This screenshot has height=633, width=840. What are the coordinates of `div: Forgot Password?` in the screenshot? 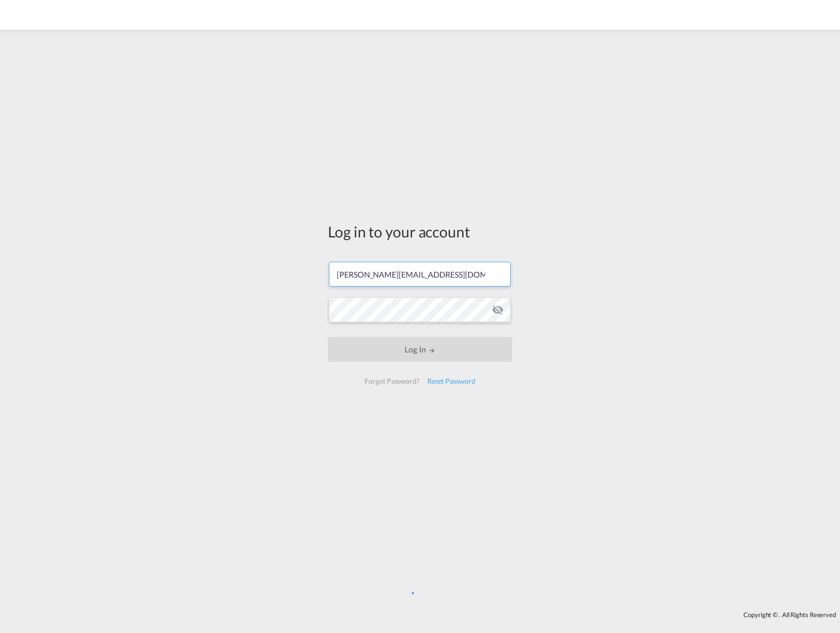 It's located at (392, 381).